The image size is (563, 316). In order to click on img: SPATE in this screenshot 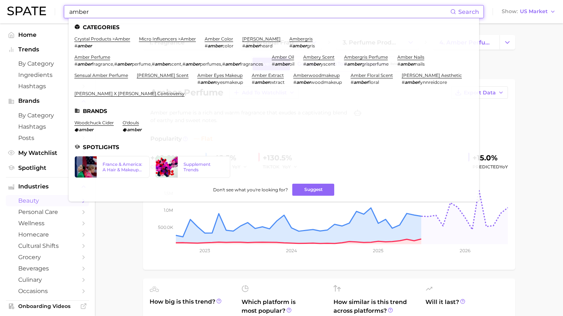, I will do `click(27, 11)`.